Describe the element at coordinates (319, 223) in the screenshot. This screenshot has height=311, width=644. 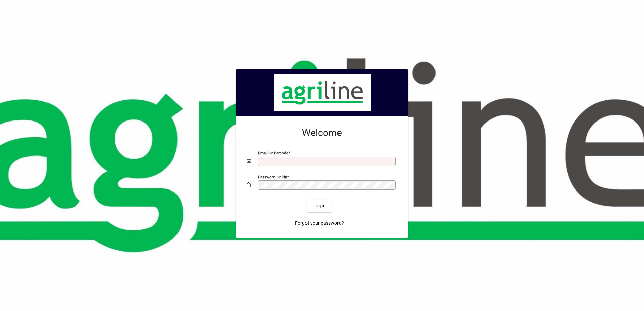
I see `span: Forgot your password?` at that location.